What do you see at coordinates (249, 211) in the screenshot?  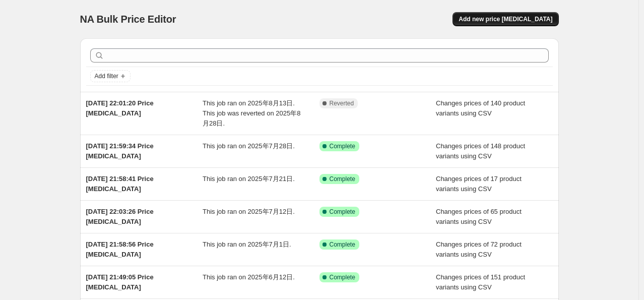 I see `span: This job ran on 2025年7月12日.` at bounding box center [249, 211].